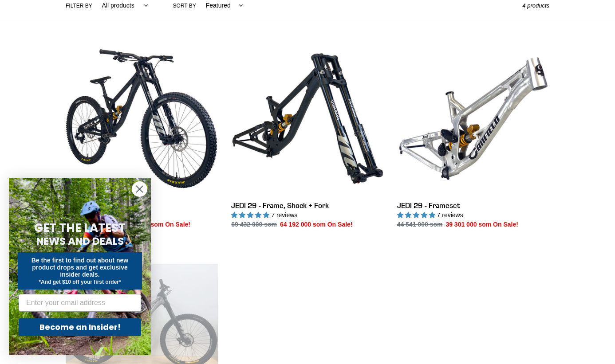 The height and width of the screenshot is (364, 615). What do you see at coordinates (80, 228) in the screenshot?
I see `span: GET THE LATEST` at bounding box center [80, 228].